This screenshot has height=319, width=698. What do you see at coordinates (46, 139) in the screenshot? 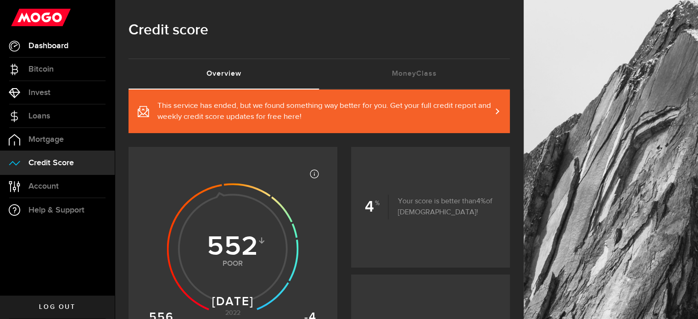
I see `span: Mortgage` at bounding box center [46, 139].